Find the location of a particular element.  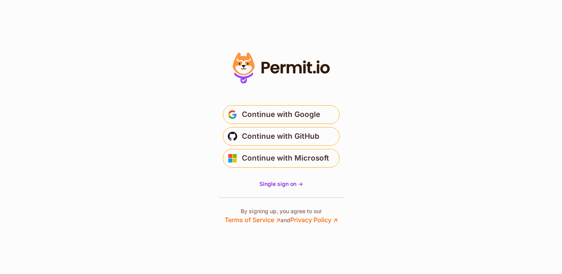

span: Continue with Microsoft is located at coordinates (285, 158).